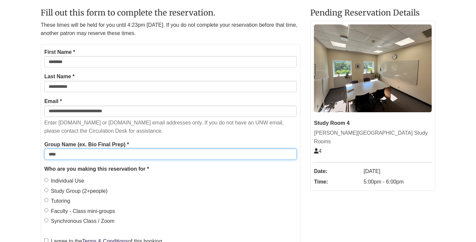 This screenshot has height=242, width=476. Describe the element at coordinates (398, 182) in the screenshot. I see `dd: 5:00pm - 6:00pm` at that location.